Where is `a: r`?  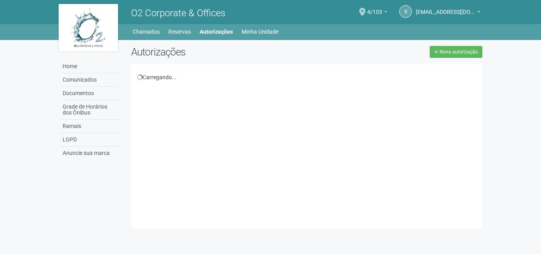
a: r is located at coordinates (406, 11).